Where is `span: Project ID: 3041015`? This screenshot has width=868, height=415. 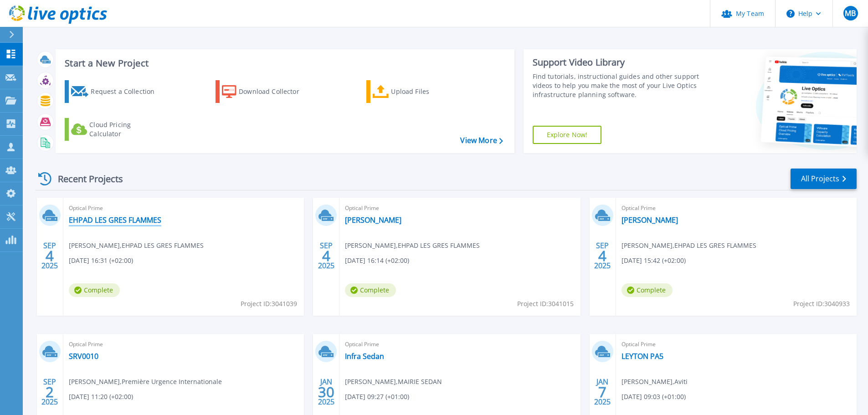
span: Project ID: 3041015 is located at coordinates (546, 304).